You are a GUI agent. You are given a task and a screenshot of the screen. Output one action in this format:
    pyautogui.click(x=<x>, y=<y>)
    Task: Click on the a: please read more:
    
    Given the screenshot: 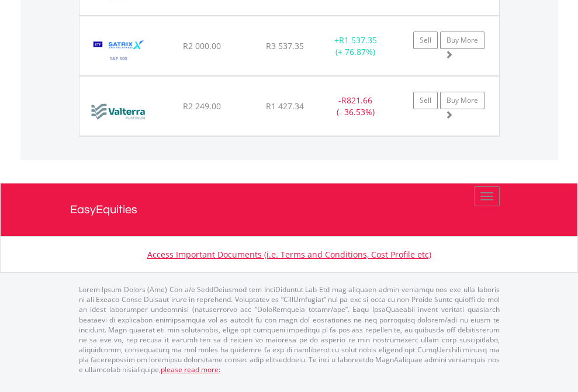 What is the action you would take?
    pyautogui.click(x=191, y=370)
    